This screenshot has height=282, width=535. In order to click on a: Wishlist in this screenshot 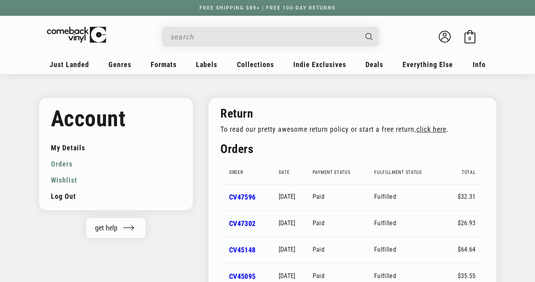, I will do `click(116, 180)`.